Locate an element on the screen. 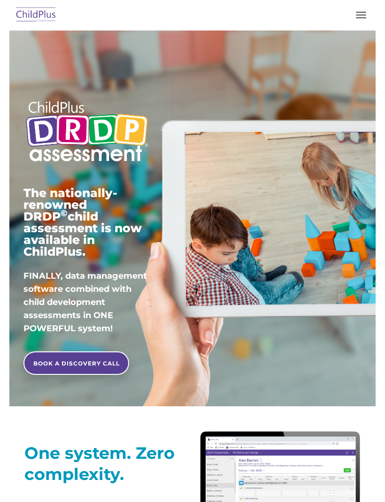 The width and height of the screenshot is (385, 502). img: Copyright - DRDP Logo Light is located at coordinates (87, 132).